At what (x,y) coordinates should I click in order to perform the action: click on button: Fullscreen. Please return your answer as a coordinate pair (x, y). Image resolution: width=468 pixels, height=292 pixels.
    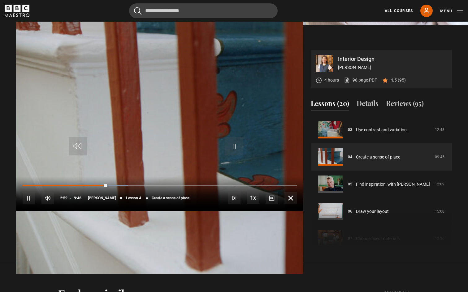
    Looking at the image, I should click on (290, 198).